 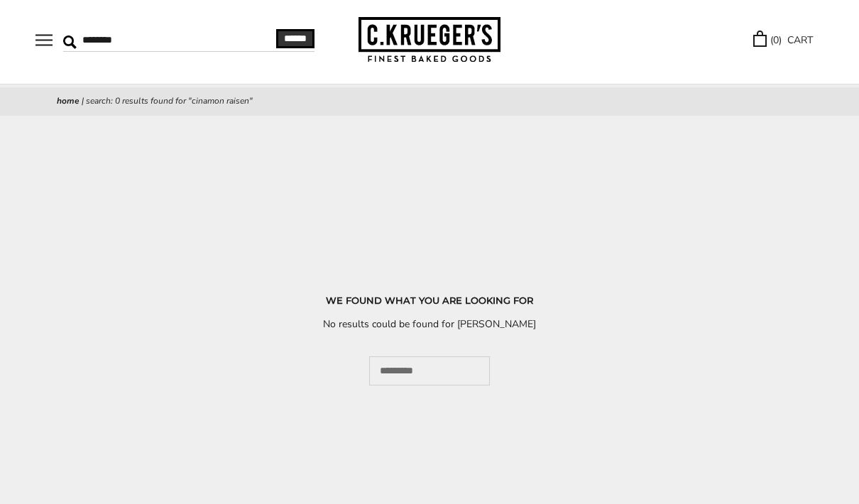 What do you see at coordinates (44, 39) in the screenshot?
I see `button: Open navigation` at bounding box center [44, 39].